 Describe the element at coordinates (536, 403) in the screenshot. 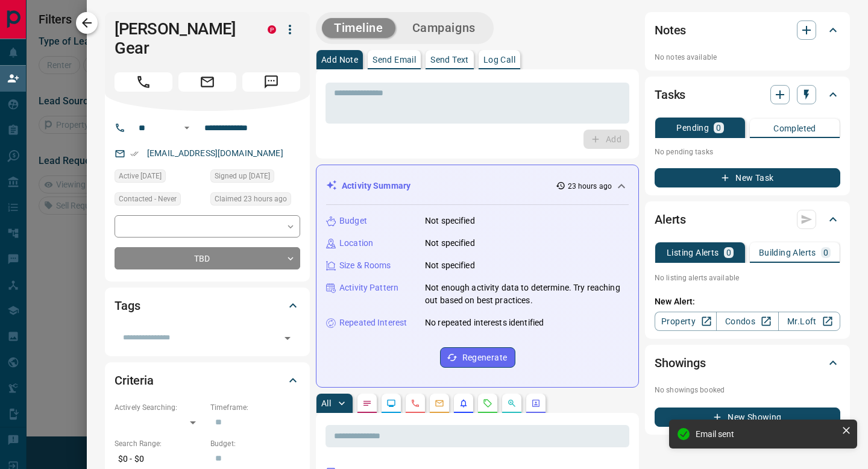

I see `svg: Agent Actions` at that location.